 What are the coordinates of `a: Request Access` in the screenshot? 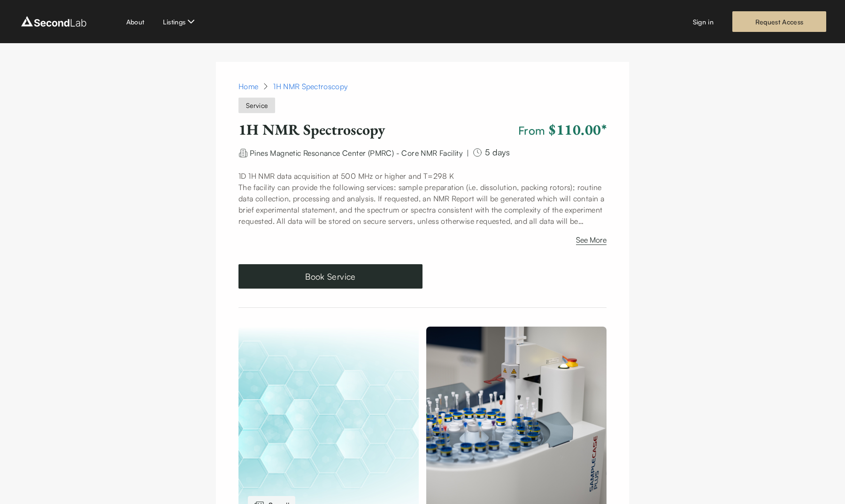 It's located at (780, 22).